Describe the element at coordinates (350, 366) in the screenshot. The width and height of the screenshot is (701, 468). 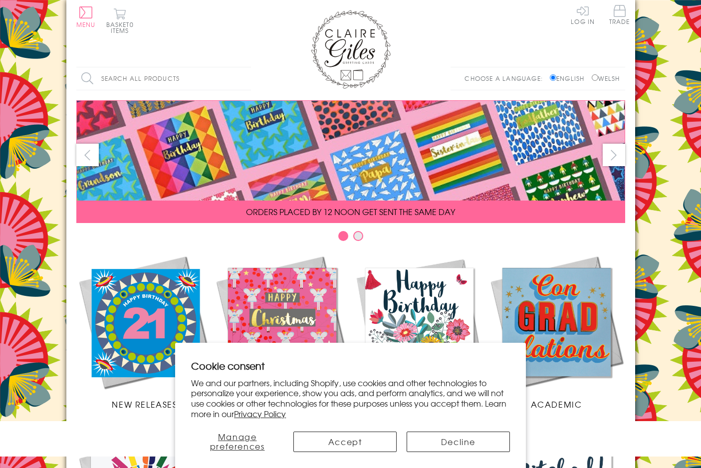
I see `h2: Cookie consent` at that location.